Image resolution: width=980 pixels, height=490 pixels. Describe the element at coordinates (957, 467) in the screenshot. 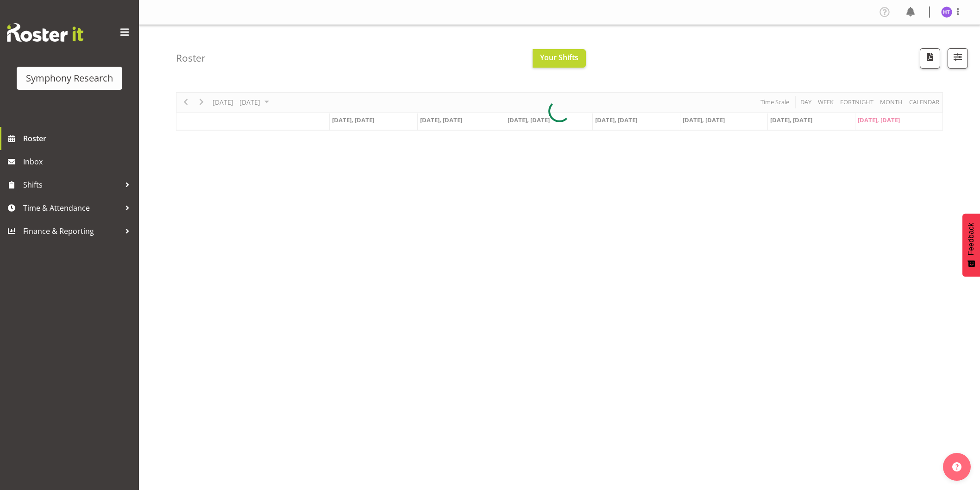

I see `img: help-xxl-2.png` at that location.